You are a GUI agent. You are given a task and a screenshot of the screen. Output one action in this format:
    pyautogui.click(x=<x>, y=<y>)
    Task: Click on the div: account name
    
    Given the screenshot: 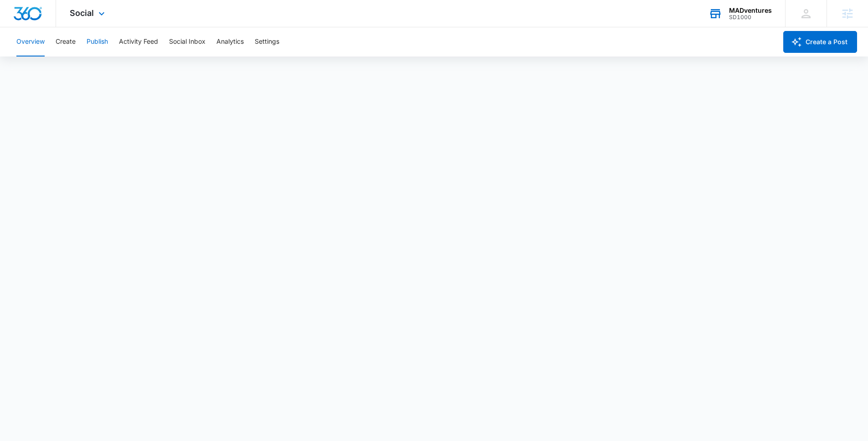 What is the action you would take?
    pyautogui.click(x=751, y=10)
    